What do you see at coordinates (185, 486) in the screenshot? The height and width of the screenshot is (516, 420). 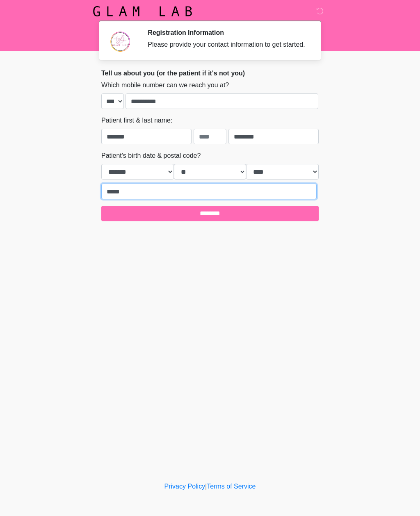 I see `a: Privacy Policy` at bounding box center [185, 486].